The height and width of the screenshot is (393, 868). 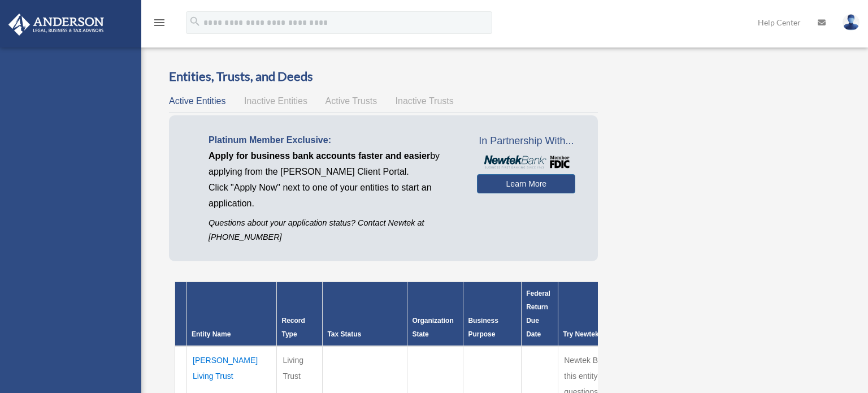 I want to click on a: Learn More, so click(x=526, y=183).